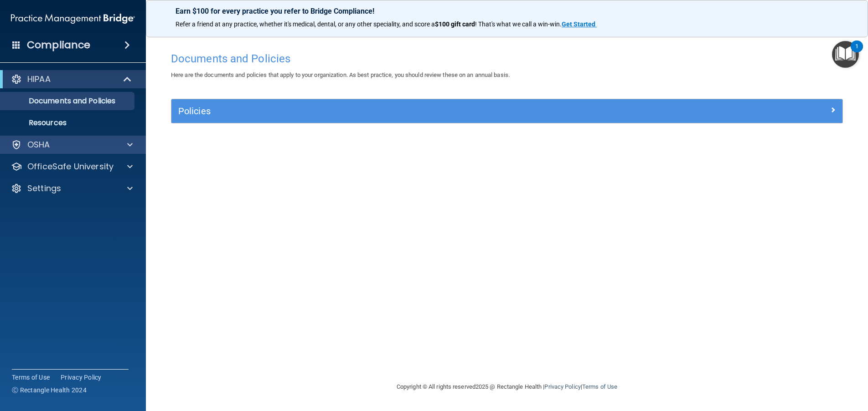  Describe the element at coordinates (71, 188) in the screenshot. I see `a: Settings` at that location.